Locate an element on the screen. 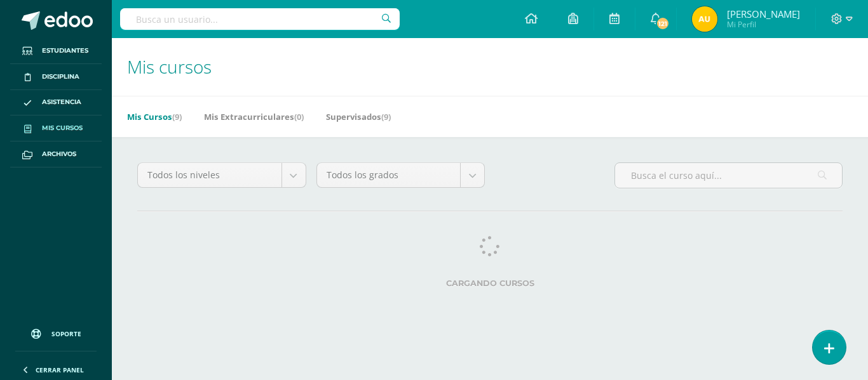 The height and width of the screenshot is (380, 868). a: Mis Cursos(9) is located at coordinates (154, 117).